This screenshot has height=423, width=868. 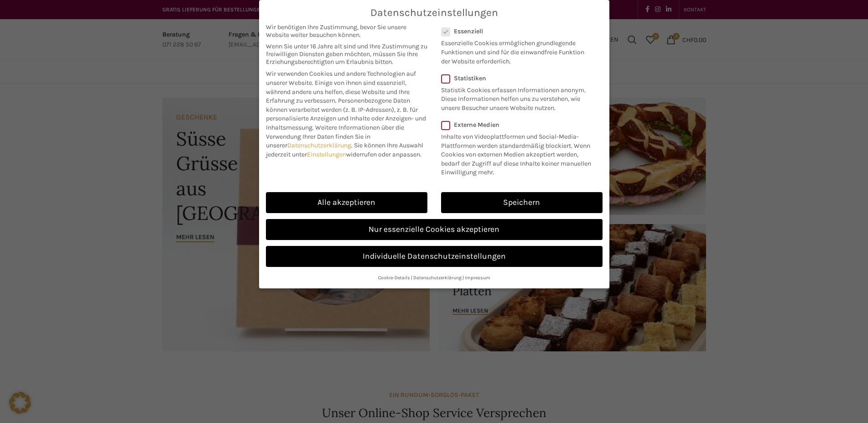 What do you see at coordinates (478, 277) in the screenshot?
I see `a: Impressum` at bounding box center [478, 277].